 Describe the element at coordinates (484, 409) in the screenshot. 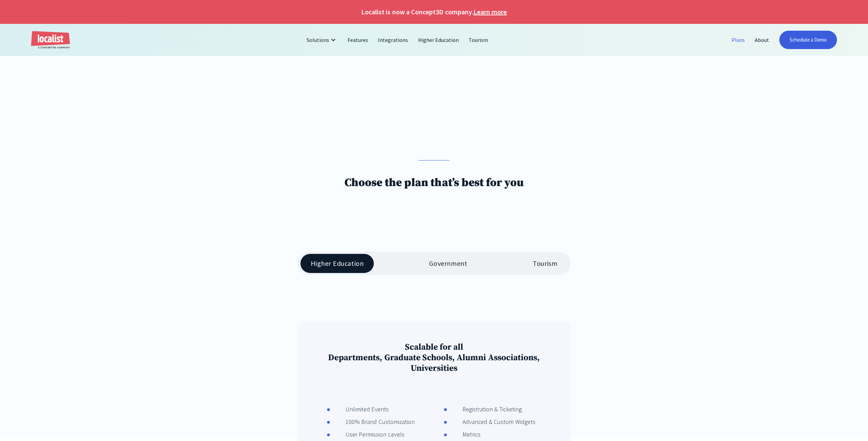

I see `div: Registration & Ticketing` at that location.